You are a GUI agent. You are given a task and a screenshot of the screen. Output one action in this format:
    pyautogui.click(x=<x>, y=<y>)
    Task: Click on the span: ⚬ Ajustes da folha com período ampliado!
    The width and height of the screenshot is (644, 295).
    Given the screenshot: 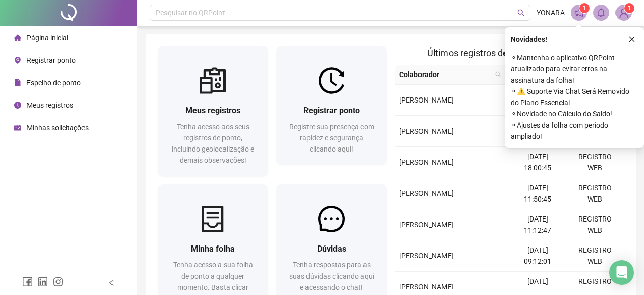 What is the action you would take?
    pyautogui.click(x=575, y=130)
    